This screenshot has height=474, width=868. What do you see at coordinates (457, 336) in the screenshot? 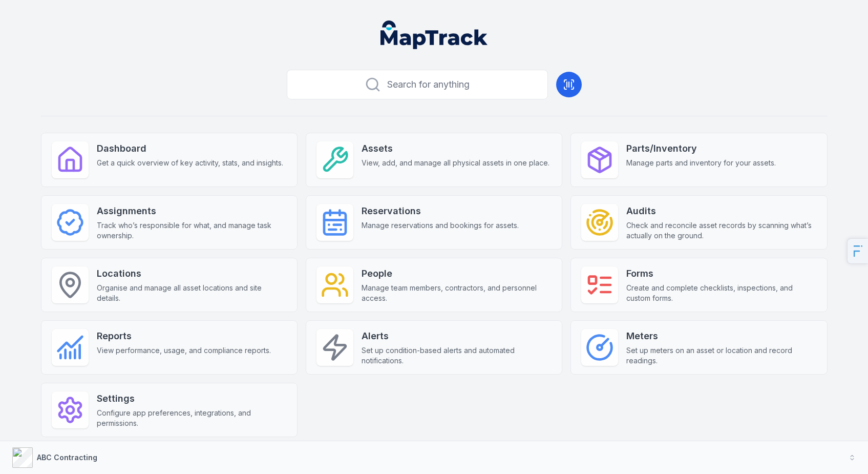
I see `strong: Alerts` at bounding box center [457, 336].